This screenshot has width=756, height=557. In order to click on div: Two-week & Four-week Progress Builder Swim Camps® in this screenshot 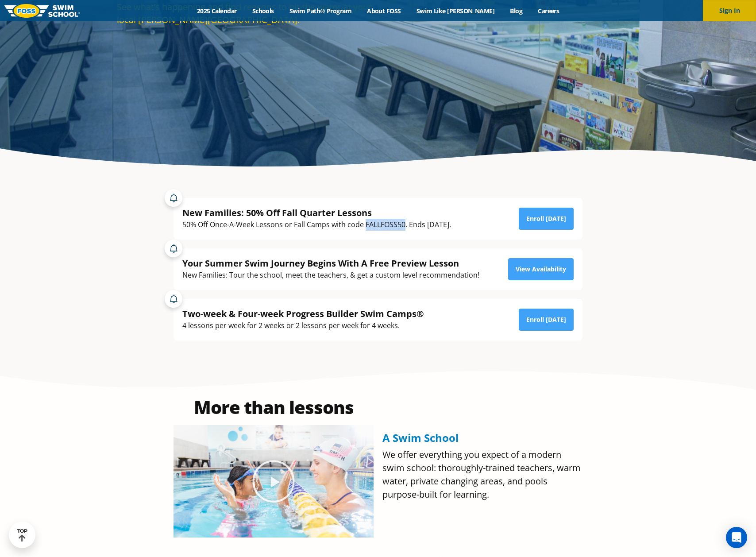, I will do `click(303, 313)`.